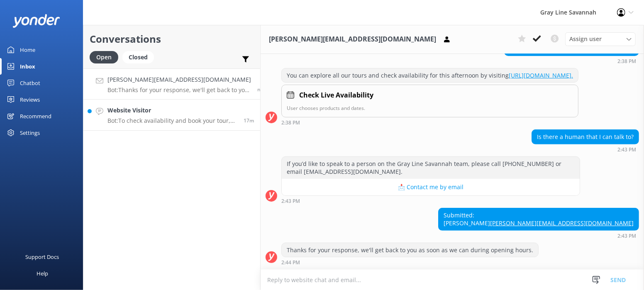  Describe the element at coordinates (172, 39) in the screenshot. I see `h2: Conversations` at that location.